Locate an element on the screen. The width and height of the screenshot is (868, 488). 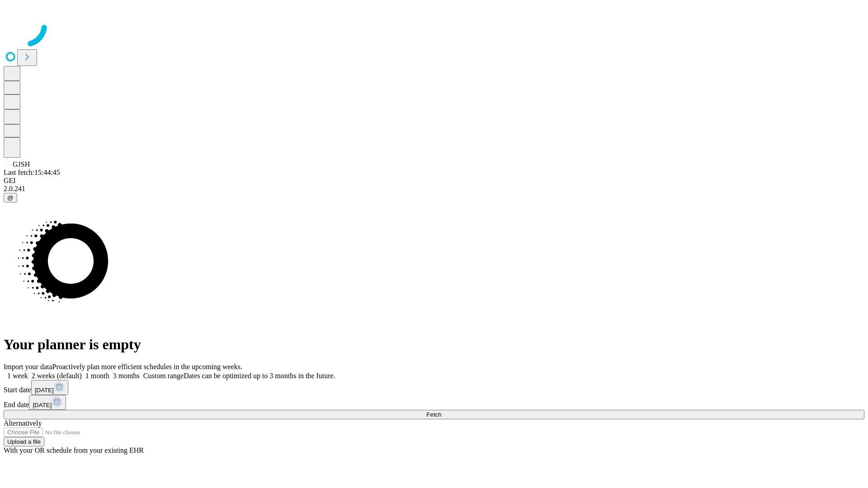
span: 2 weeks (default) is located at coordinates (56, 375).